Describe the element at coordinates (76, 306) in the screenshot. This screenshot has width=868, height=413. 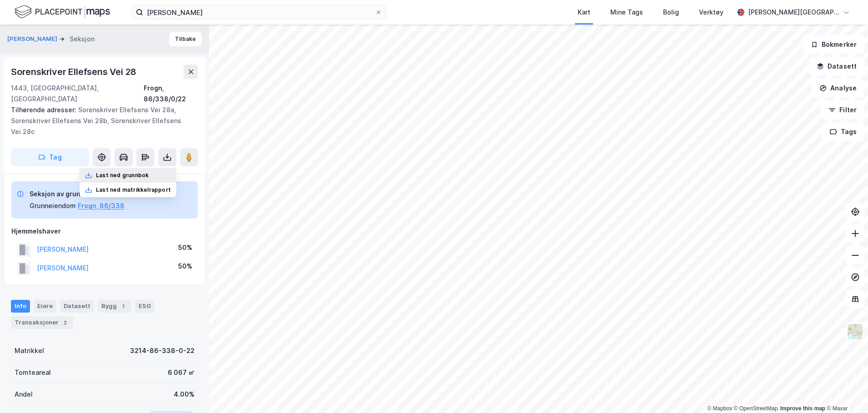
I see `div: Datasett` at that location.